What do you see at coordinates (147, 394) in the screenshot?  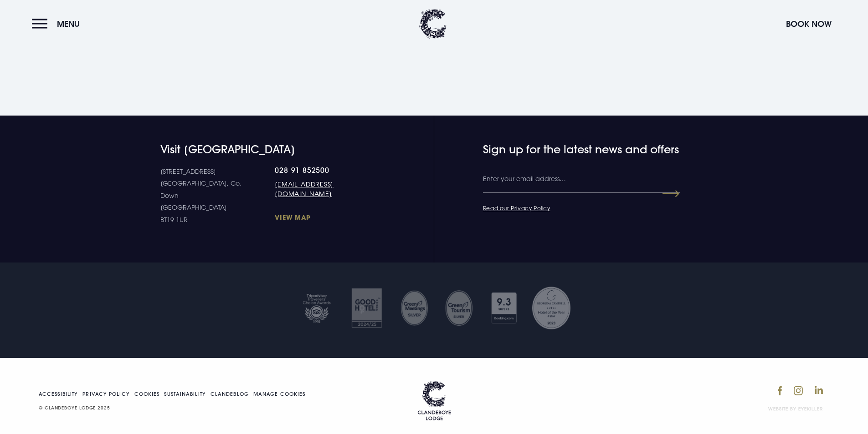 I see `a: Cookies` at bounding box center [147, 394].